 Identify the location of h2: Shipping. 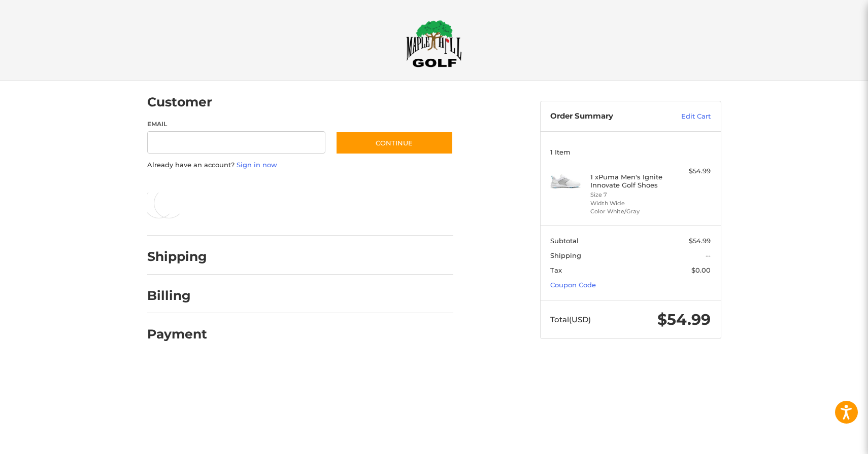
(177, 257).